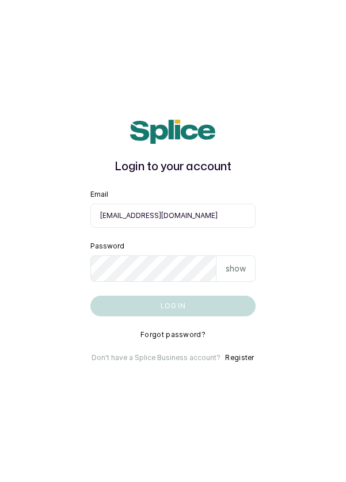  Describe the element at coordinates (173, 306) in the screenshot. I see `button: Log in` at that location.